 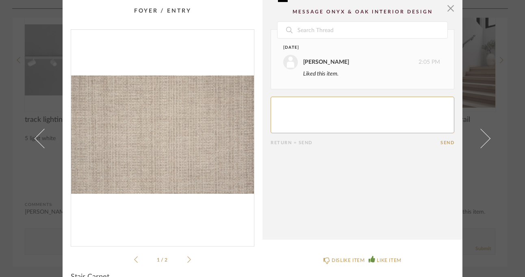 I want to click on input: Search Thread, so click(x=372, y=30).